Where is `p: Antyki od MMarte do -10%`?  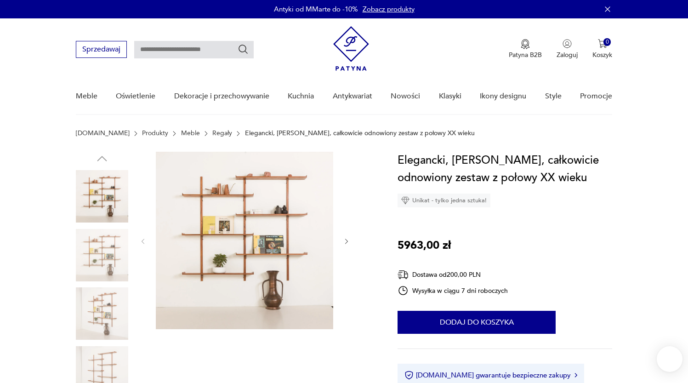
p: Antyki od MMarte do -10% is located at coordinates (316, 9).